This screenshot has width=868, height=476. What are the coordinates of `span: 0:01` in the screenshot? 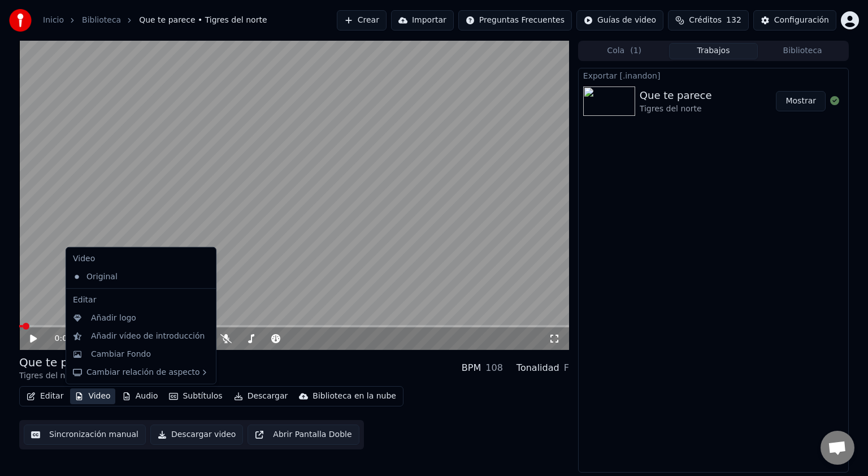 It's located at (63, 338).